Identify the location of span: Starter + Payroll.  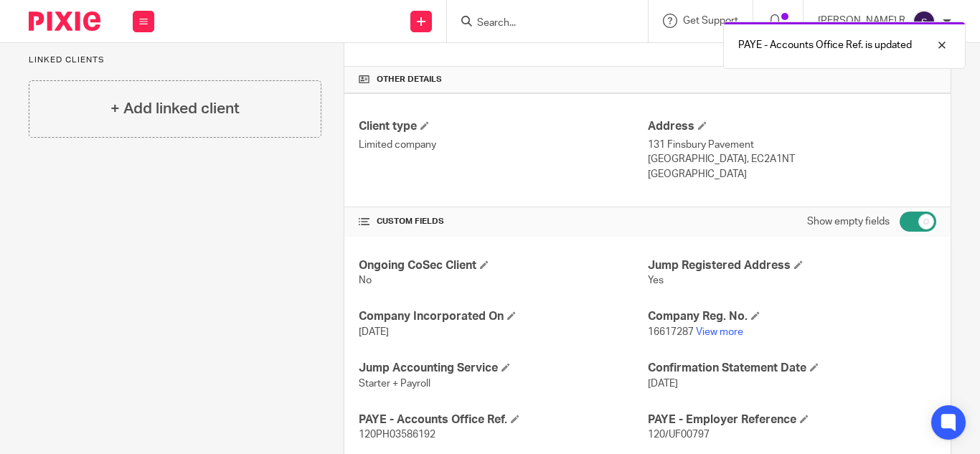
(395, 384).